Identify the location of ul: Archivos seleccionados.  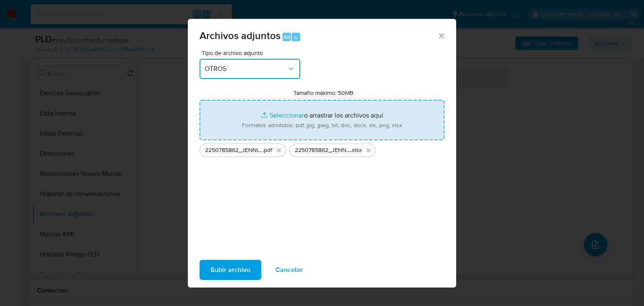
(322, 149).